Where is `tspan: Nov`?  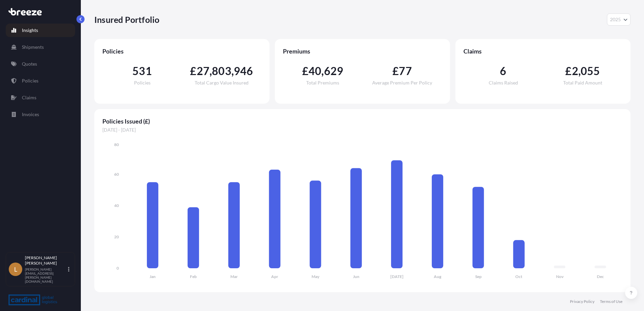 tspan: Nov is located at coordinates (560, 276).